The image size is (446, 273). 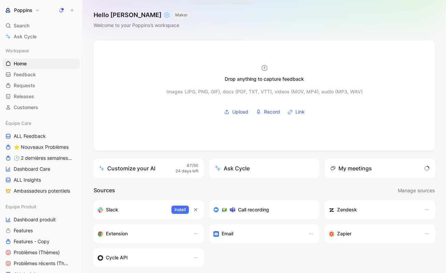 What do you see at coordinates (43, 158) in the screenshot?
I see `span: 🕐 2 dernières semaines - Occurences` at bounding box center [43, 158].